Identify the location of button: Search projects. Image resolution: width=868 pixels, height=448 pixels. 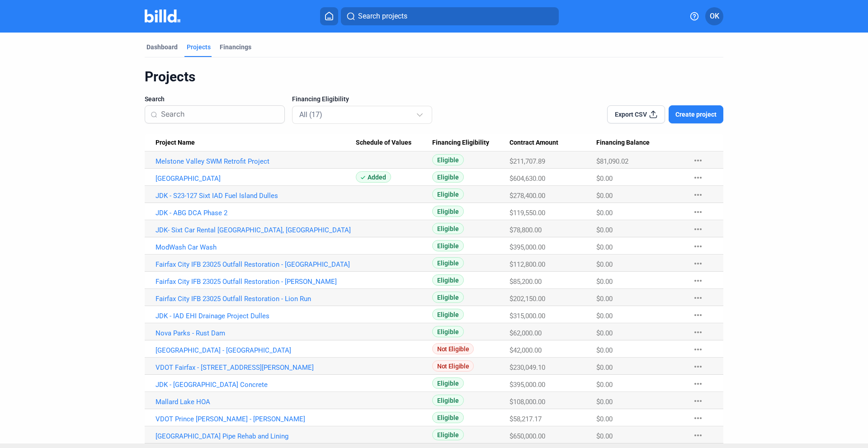
(450, 16).